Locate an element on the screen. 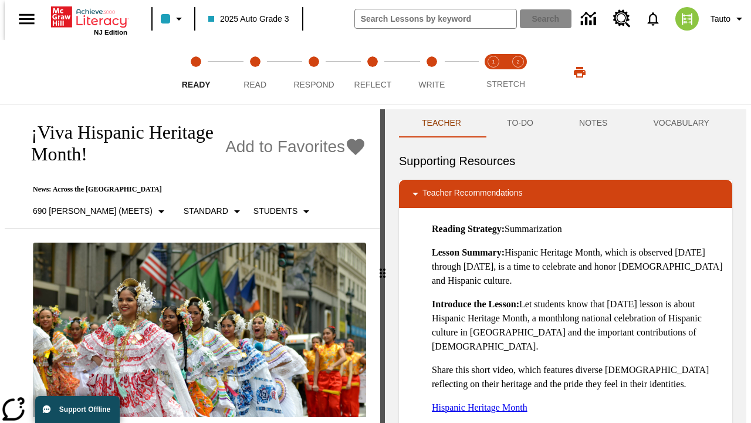  span: Add to Favorites is located at coordinates (285, 147).